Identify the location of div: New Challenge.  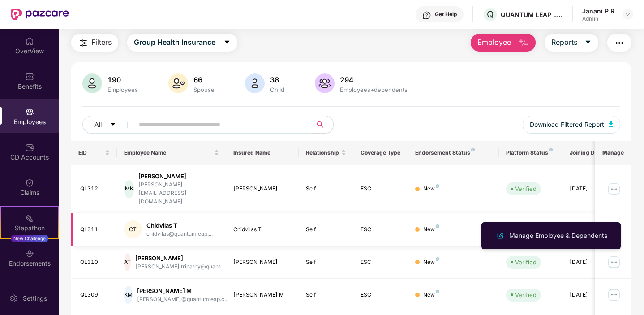
(29, 238).